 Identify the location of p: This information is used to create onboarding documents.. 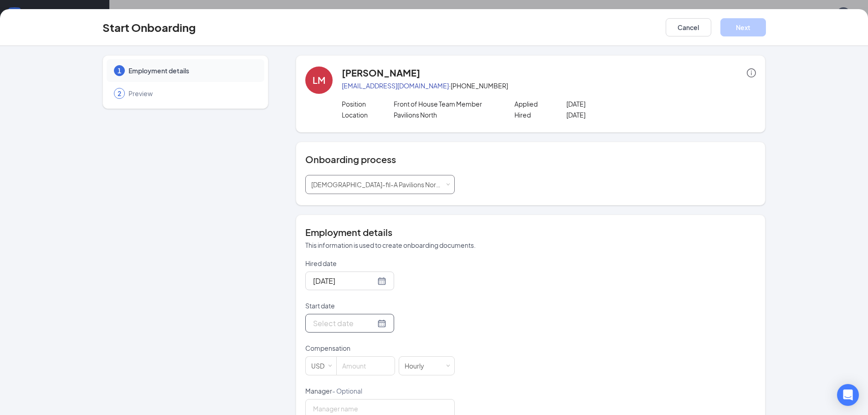
(530, 245).